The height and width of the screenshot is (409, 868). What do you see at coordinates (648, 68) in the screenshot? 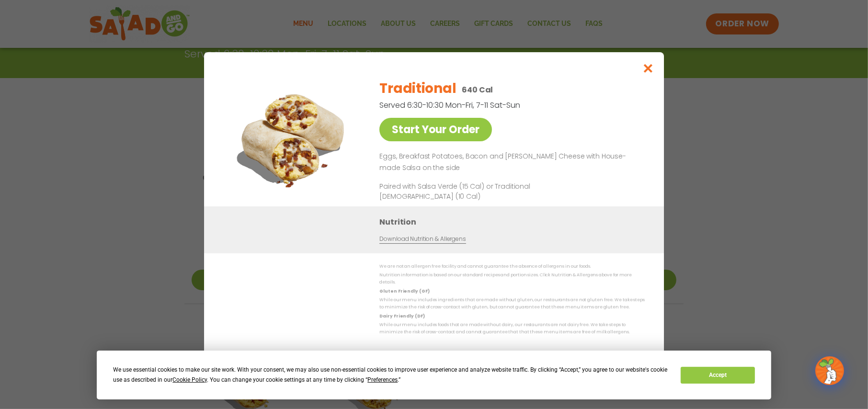
I see `button: Close modal` at bounding box center [648, 68].